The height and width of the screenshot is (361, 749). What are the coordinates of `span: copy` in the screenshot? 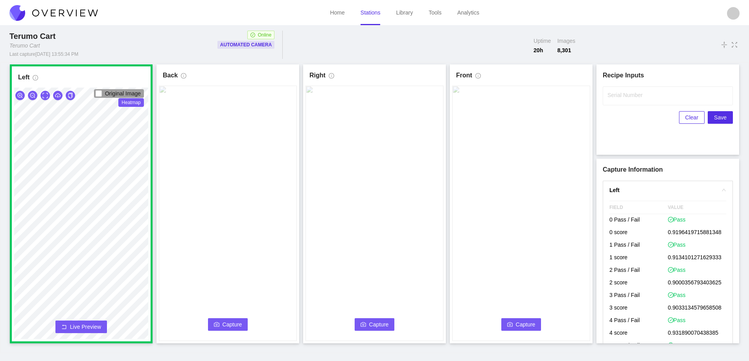 It's located at (70, 96).